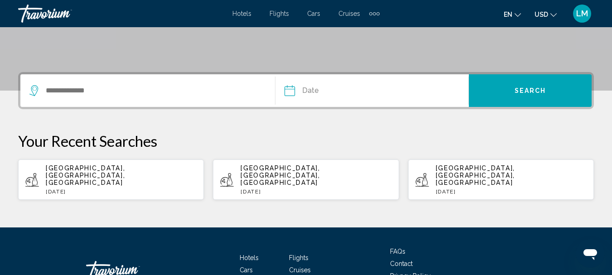  Describe the element at coordinates (121, 14) in the screenshot. I see `a: Travorium` at that location.